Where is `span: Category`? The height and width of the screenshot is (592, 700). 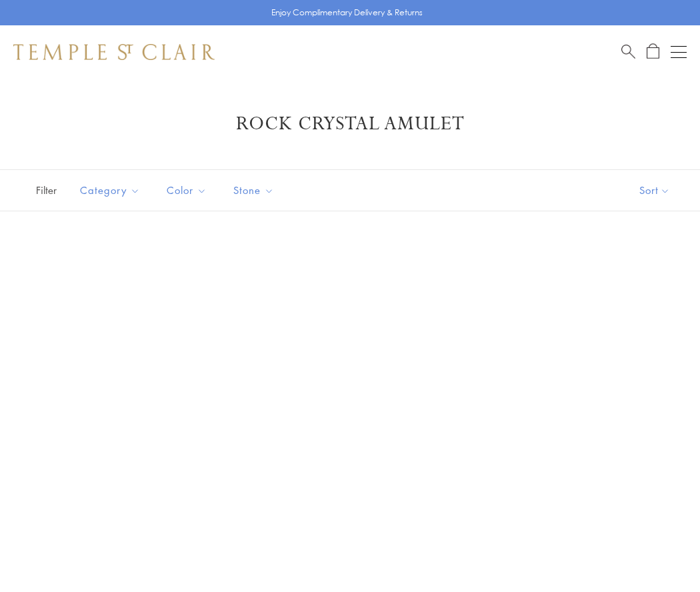
span: Category is located at coordinates (112, 190).